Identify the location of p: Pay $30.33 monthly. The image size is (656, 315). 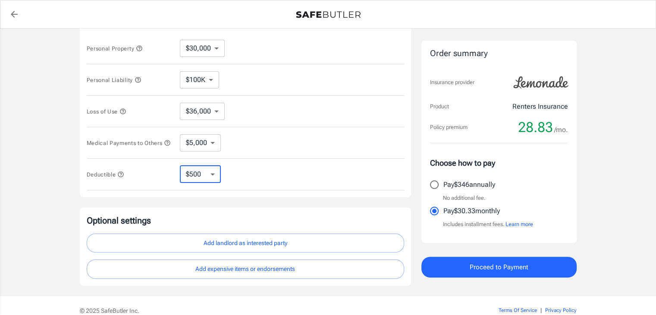
(471, 211).